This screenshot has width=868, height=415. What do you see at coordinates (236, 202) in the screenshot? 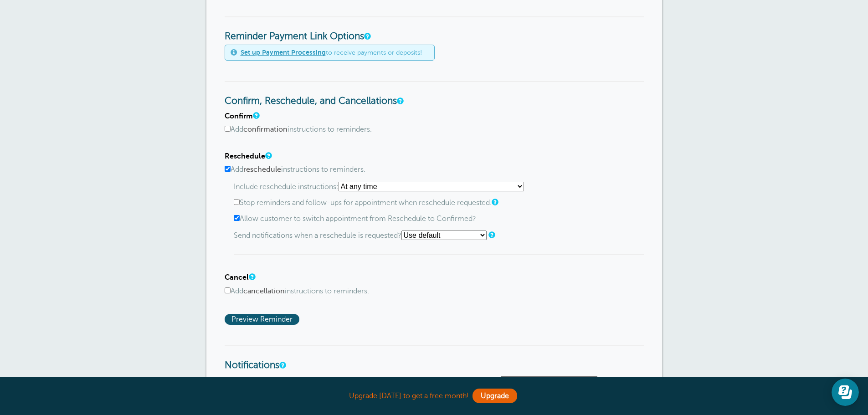
I see `input: Stop reminders and follow-ups for appointment when reschedule requested.` at bounding box center [236, 202].